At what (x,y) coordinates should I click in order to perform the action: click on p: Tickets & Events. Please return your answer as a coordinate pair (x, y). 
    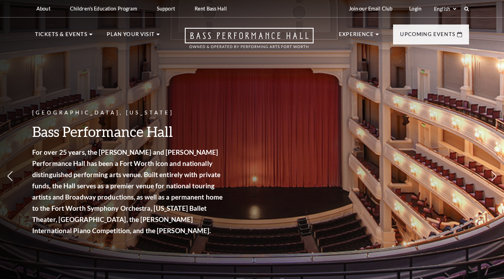
    Looking at the image, I should click on (61, 36).